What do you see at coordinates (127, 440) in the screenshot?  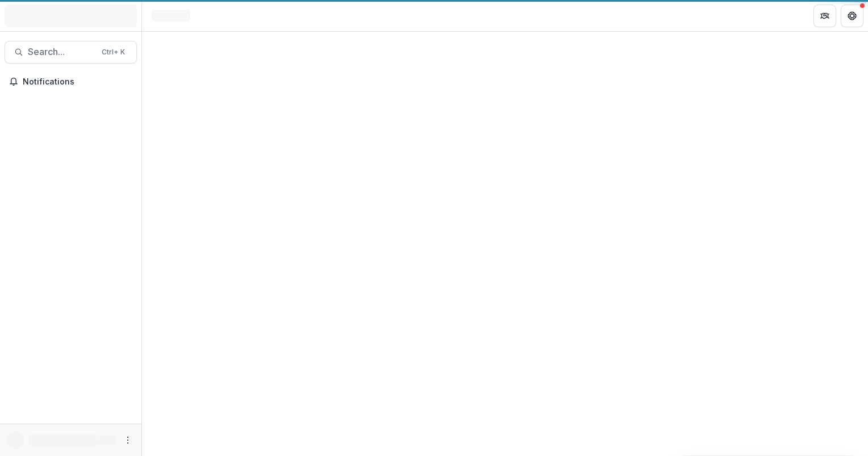 I see `button: More` at bounding box center [127, 440].